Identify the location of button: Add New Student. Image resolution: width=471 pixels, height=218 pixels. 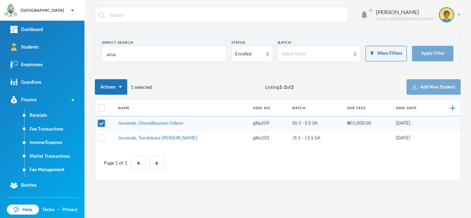
(433, 87).